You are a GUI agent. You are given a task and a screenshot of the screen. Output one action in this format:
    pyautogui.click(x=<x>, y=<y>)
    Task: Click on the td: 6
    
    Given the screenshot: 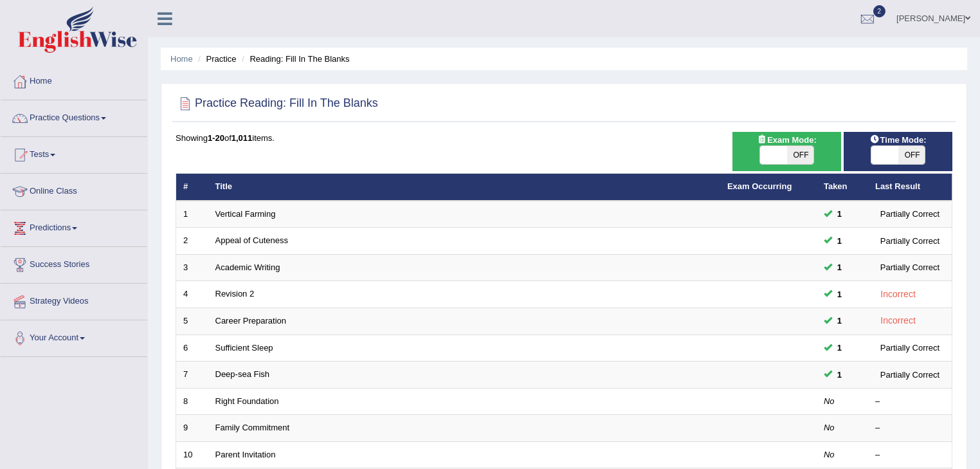 What is the action you would take?
    pyautogui.click(x=192, y=348)
    